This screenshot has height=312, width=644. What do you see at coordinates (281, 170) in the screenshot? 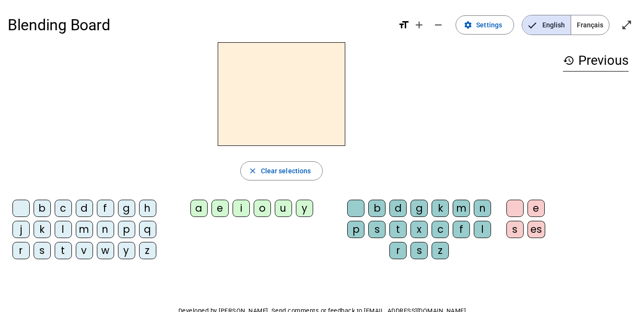
I see `button: Clear selections` at bounding box center [281, 170].